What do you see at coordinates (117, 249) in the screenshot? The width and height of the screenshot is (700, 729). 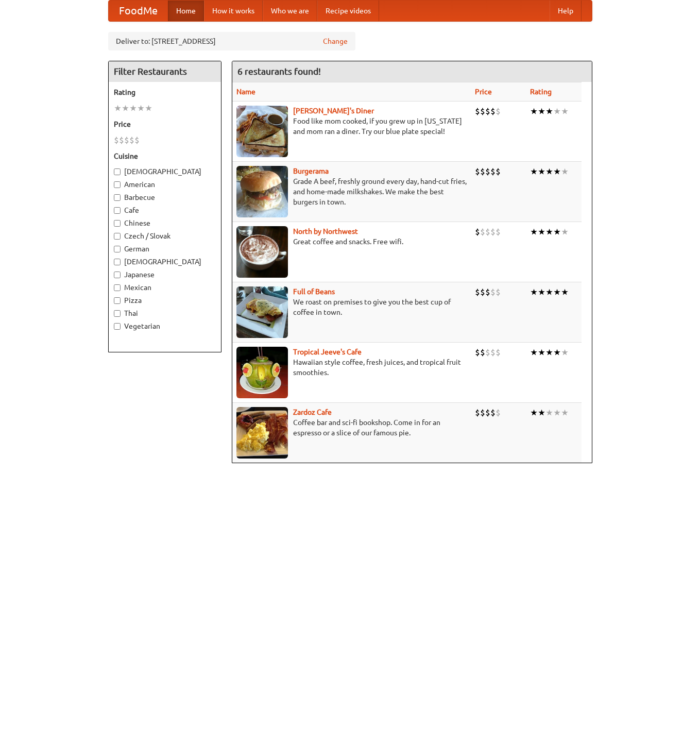 I see `input: German` at bounding box center [117, 249].